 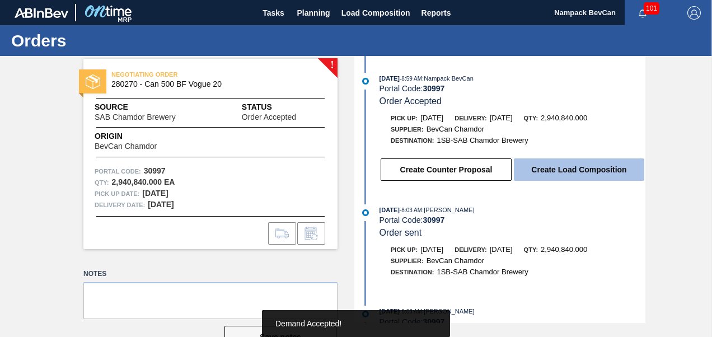 I want to click on button: Create Load Composition, so click(x=579, y=170).